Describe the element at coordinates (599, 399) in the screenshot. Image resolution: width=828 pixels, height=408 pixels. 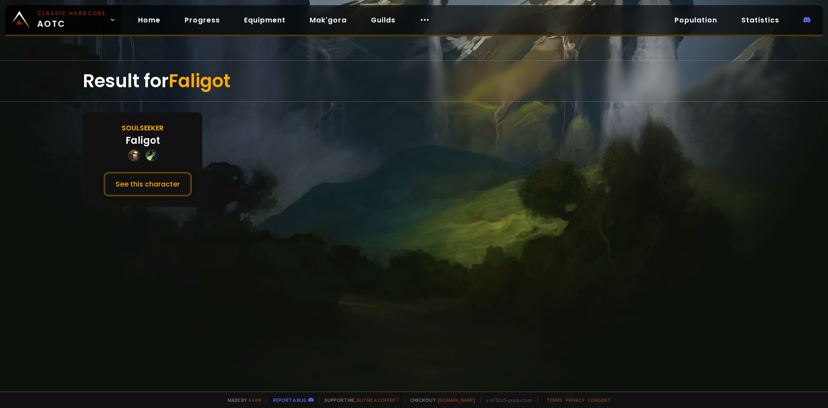
I see `a: Consent` at that location.